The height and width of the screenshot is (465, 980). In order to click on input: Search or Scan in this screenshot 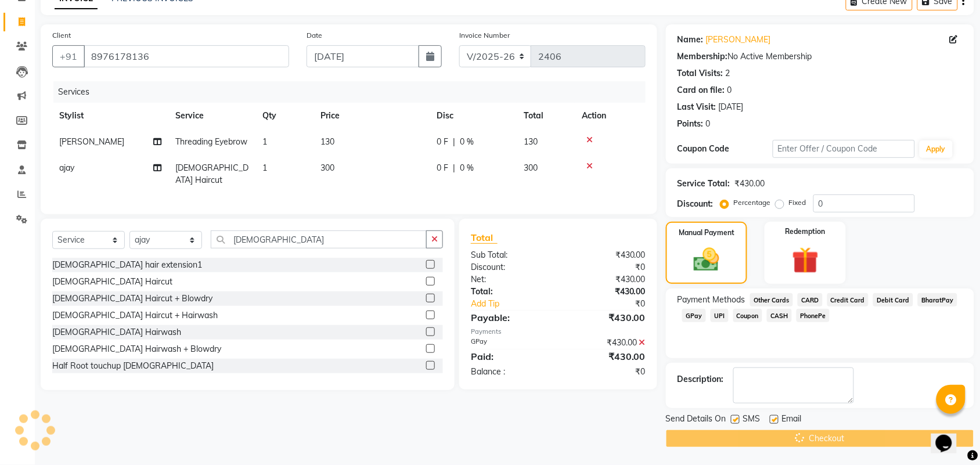, I will do `click(319, 239)`.